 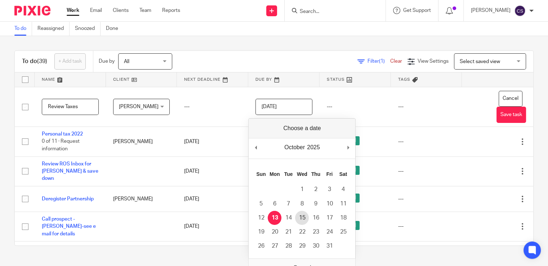 I want to click on img: svg%3E, so click(x=520, y=11).